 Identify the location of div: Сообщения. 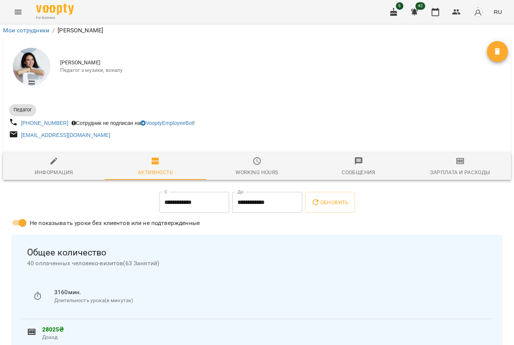
(358, 172).